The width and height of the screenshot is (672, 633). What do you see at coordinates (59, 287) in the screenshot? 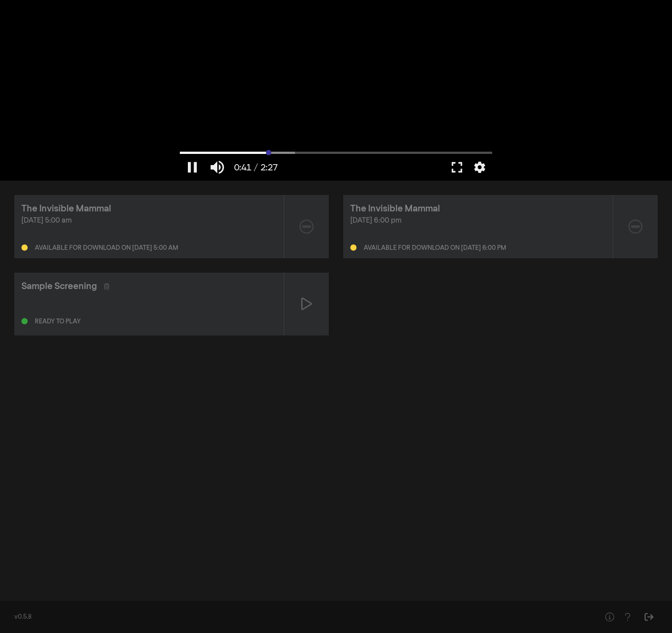
I see `div: Sample Screening` at bounding box center [59, 287].